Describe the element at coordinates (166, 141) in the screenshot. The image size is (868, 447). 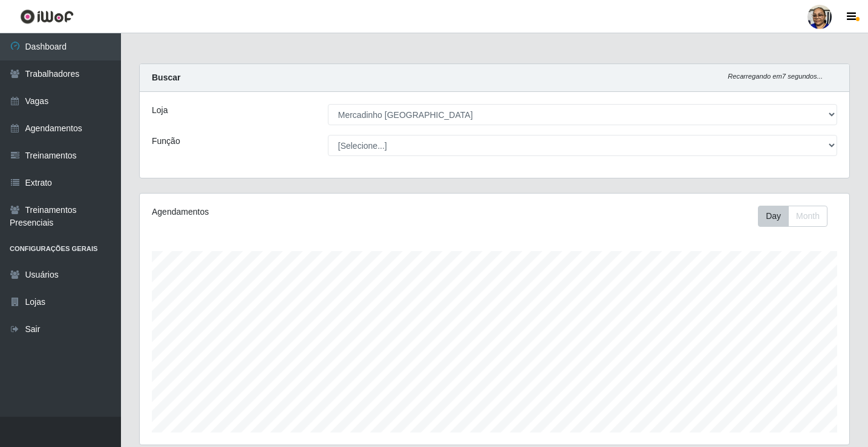
I see `label: Função` at that location.